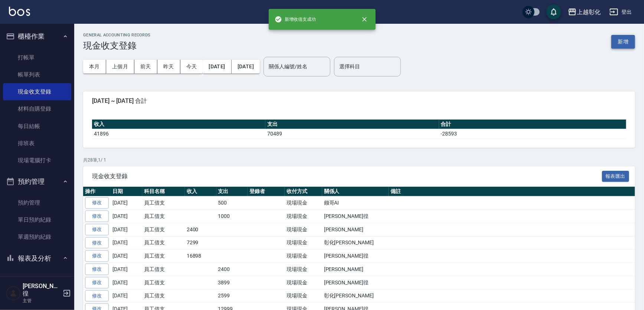  Describe the element at coordinates (120, 67) in the screenshot. I see `button: 上個月` at that location.